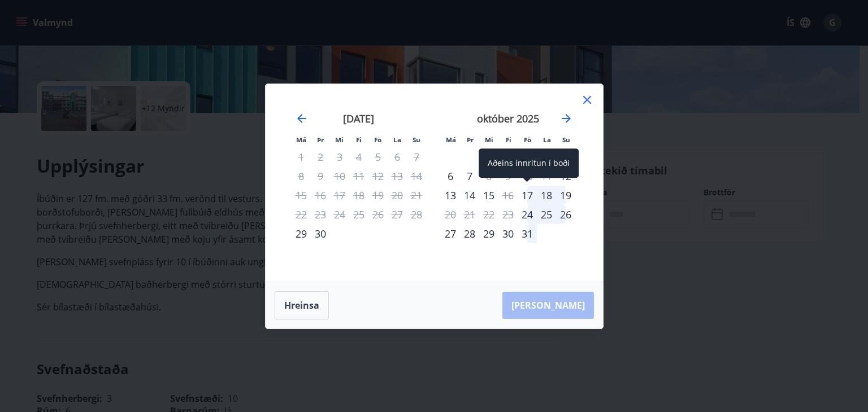  What do you see at coordinates (301, 157) in the screenshot?
I see `td: Not available. mánudagur, 1. september 2025` at bounding box center [301, 157].